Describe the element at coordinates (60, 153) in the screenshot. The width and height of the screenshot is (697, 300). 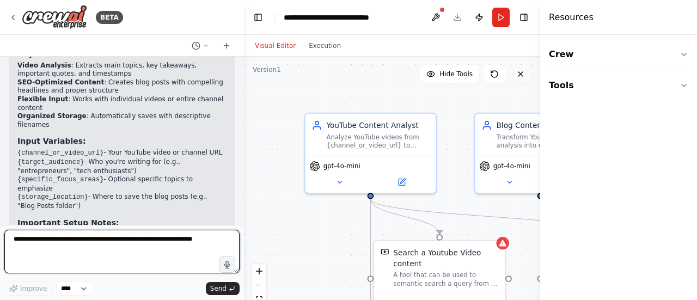
I see `code: {channel_or_video_url}` at that location.